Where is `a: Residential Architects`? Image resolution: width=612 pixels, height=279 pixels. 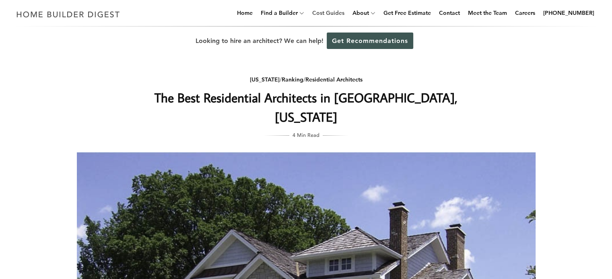
a: Residential Architects is located at coordinates (334, 80).